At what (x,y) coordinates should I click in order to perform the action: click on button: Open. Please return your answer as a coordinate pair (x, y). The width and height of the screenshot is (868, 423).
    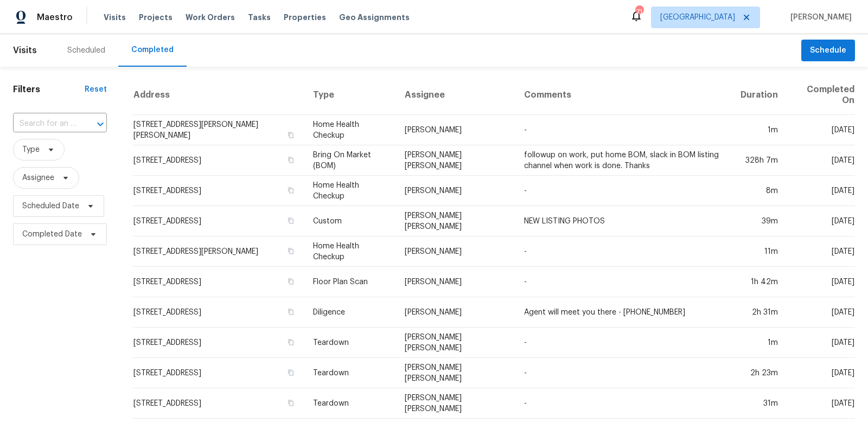
    Looking at the image, I should click on (100, 124).